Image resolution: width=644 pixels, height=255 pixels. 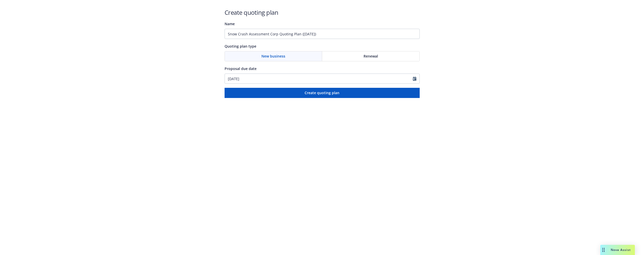 I want to click on input: MM/DD/YYYY, so click(x=318, y=78).